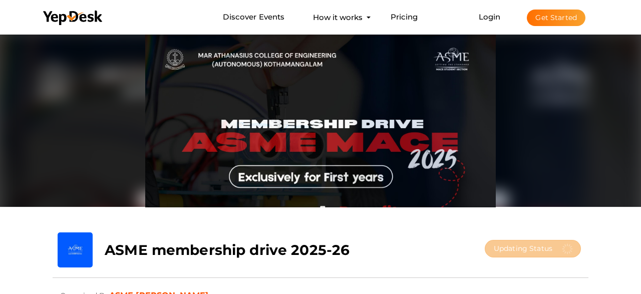 The width and height of the screenshot is (641, 294). What do you see at coordinates (338, 17) in the screenshot?
I see `button: How it works` at bounding box center [338, 17].